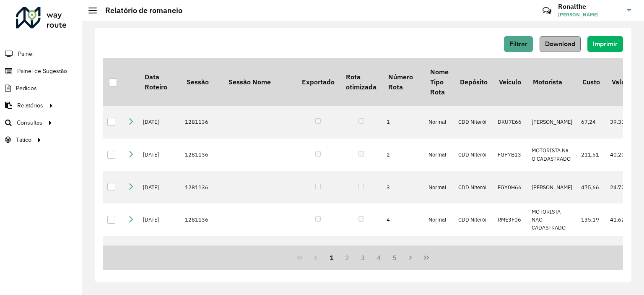 This screenshot has width=644, height=295. I want to click on td: MOTORISTA NAO CADASTRADO, so click(552, 220).